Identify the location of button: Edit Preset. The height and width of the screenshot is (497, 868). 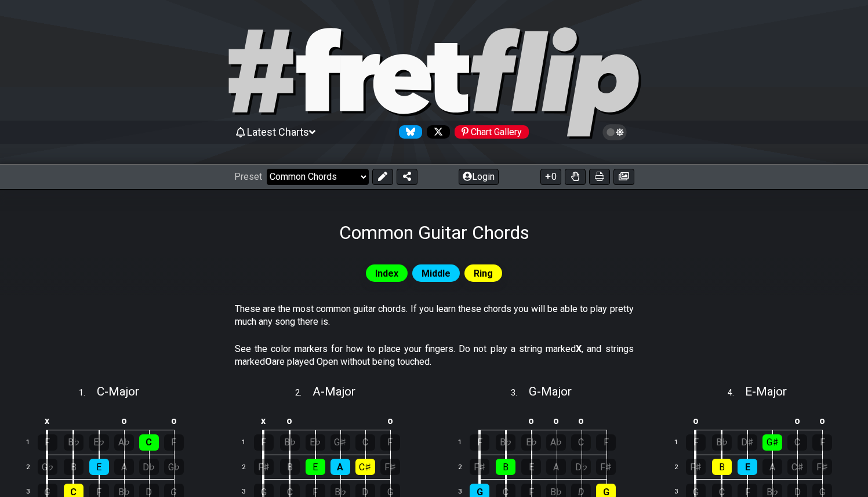
(383, 177).